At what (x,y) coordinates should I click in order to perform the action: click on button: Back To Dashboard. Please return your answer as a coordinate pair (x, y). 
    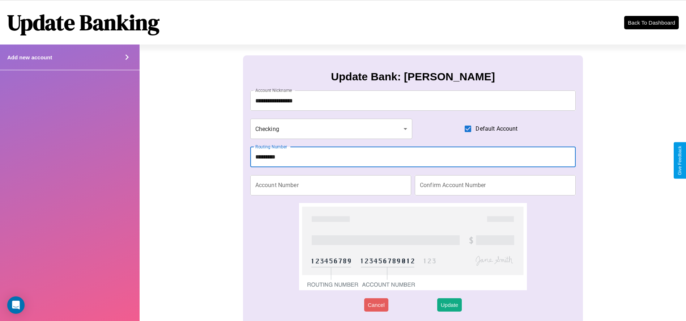
    Looking at the image, I should click on (652, 22).